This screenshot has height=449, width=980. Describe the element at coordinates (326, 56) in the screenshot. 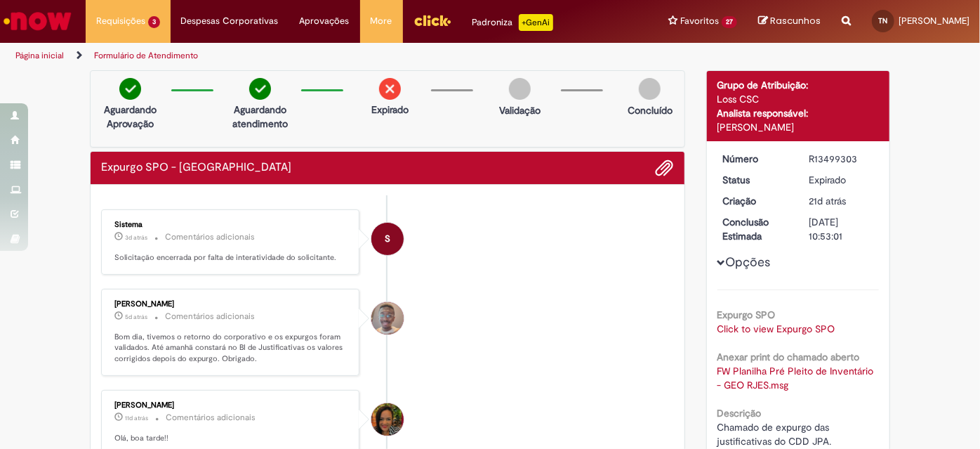

I see `ul: Trilhas de página` at that location.